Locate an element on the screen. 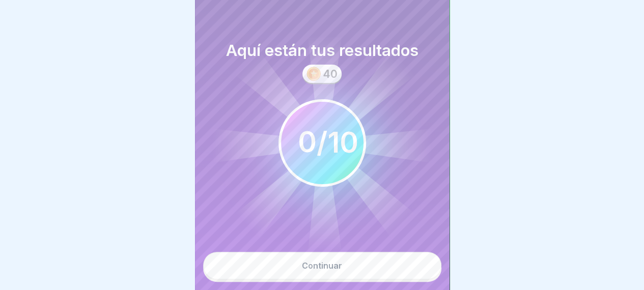 The height and width of the screenshot is (290, 644). button: Continuar is located at coordinates (323, 266).